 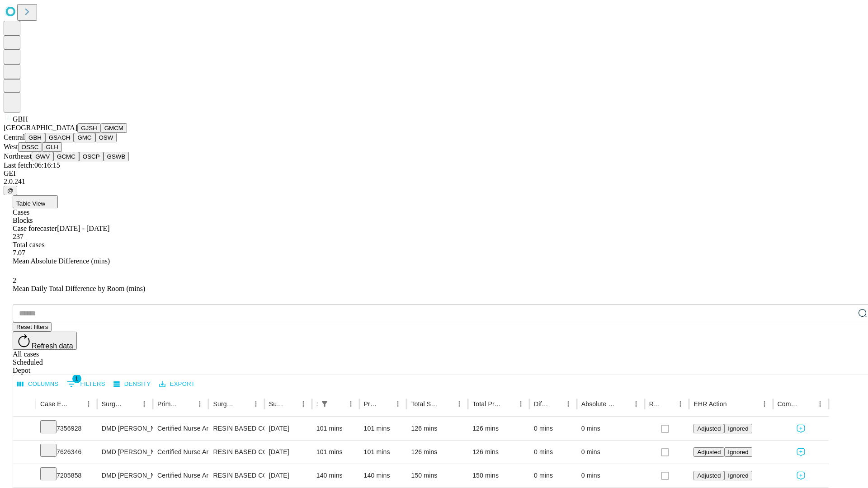 I want to click on div: EHR Action, so click(x=710, y=405).